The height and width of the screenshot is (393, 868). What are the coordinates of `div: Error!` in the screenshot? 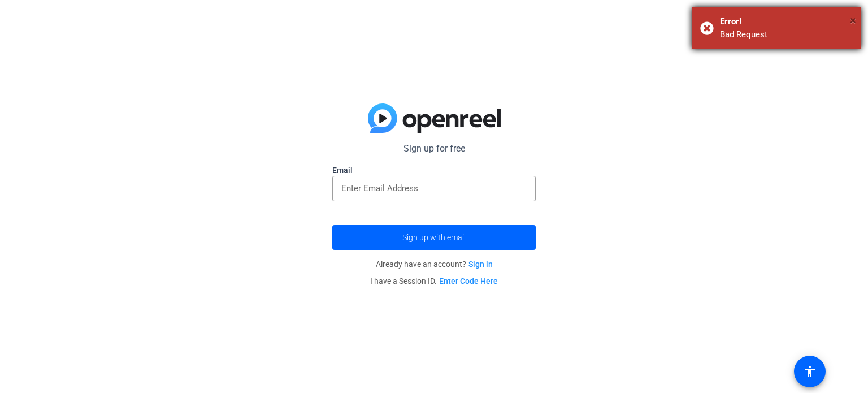 It's located at (786, 22).